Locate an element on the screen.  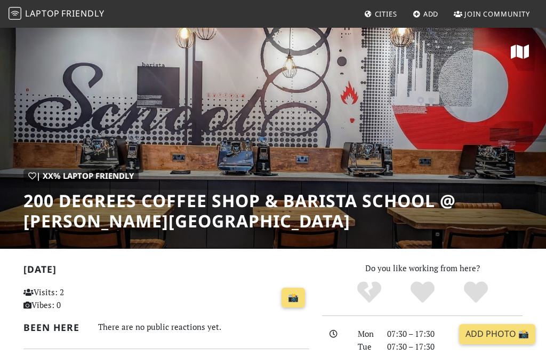
a: Add is located at coordinates (426, 14).